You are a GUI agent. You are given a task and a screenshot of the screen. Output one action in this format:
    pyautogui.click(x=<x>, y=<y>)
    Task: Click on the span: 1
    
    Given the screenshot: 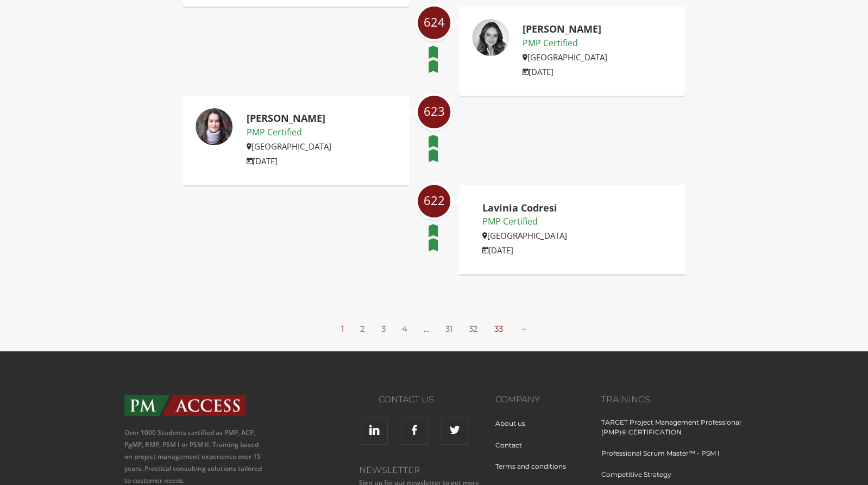 What is the action you would take?
    pyautogui.click(x=343, y=328)
    